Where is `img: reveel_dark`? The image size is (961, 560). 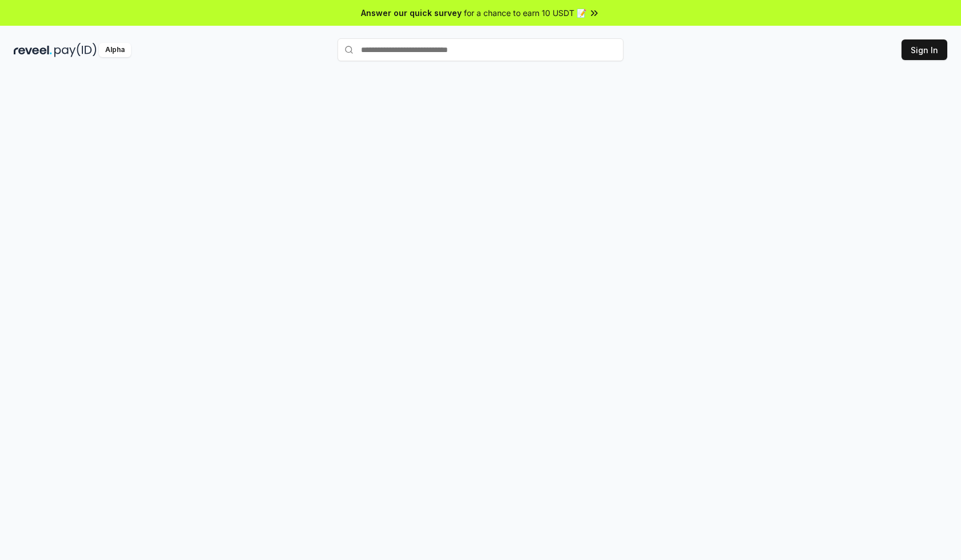 img: reveel_dark is located at coordinates (32, 50).